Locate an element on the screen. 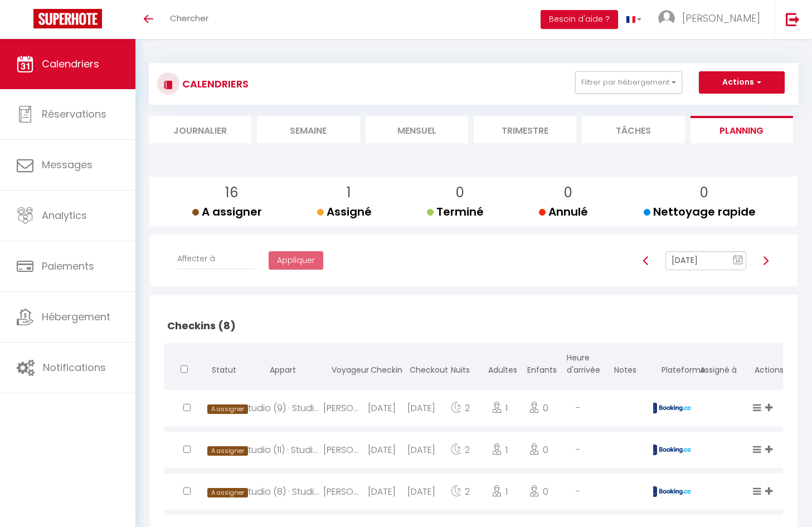 The height and width of the screenshot is (527, 812). div: Studio (8) · Studio "Splendeur du Havre" is located at coordinates (283, 492).